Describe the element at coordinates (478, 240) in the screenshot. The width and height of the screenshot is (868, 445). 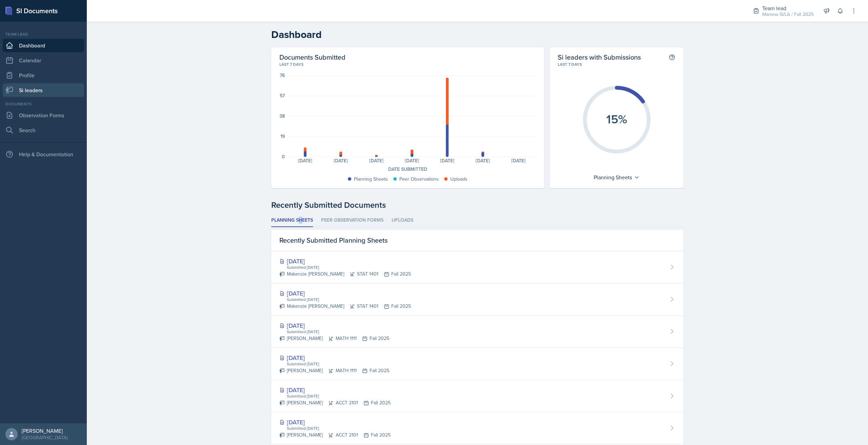
I see `div: Recently Submitted Planning Sheets` at that location.